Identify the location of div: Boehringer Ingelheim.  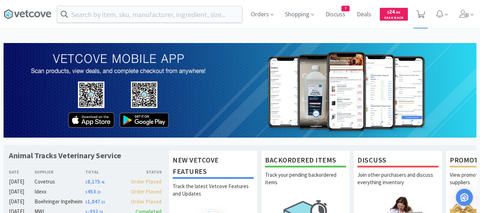
(60, 201).